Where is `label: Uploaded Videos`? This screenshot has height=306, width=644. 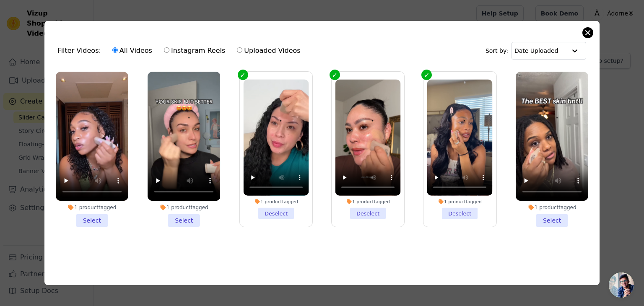 label: Uploaded Videos is located at coordinates (269, 51).